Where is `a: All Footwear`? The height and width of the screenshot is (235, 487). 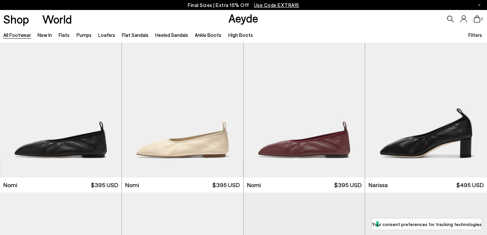
a: All Footwear is located at coordinates (17, 35).